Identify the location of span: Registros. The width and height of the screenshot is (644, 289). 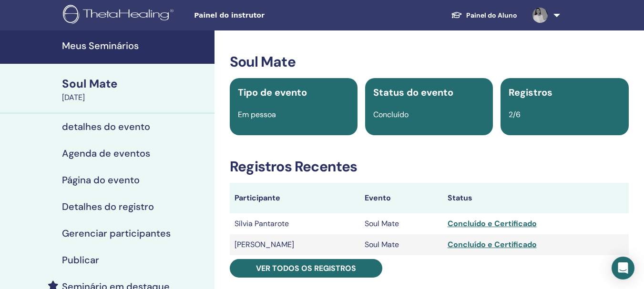
(531, 92).